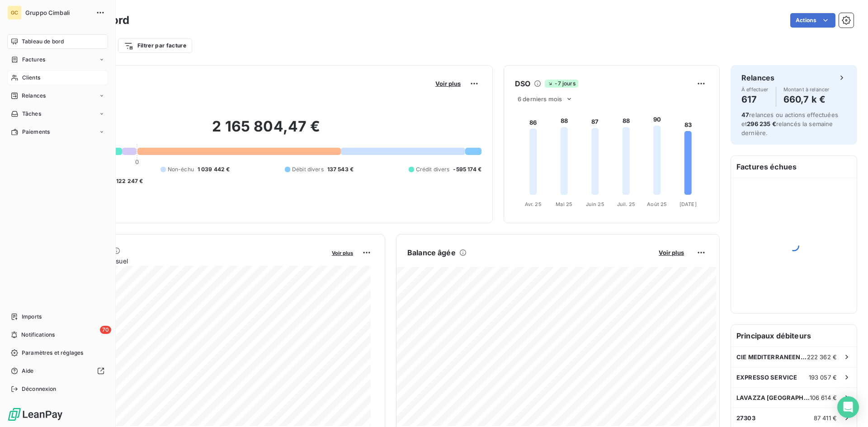 The image size is (868, 427). I want to click on tspan: Juil. 25, so click(627, 204).